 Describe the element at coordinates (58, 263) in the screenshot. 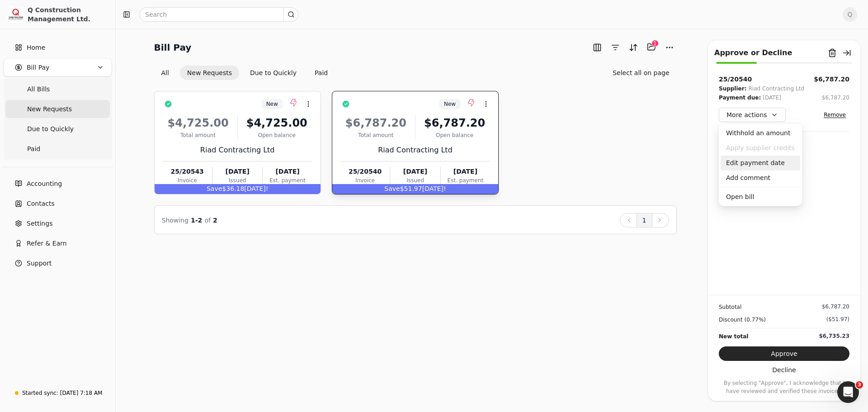

I see `button: Support` at that location.